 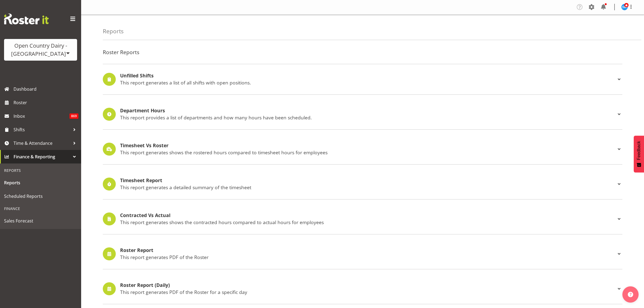 I want to click on p: This report provides a list of departments and how many hours have been scheduled., so click(x=368, y=118).